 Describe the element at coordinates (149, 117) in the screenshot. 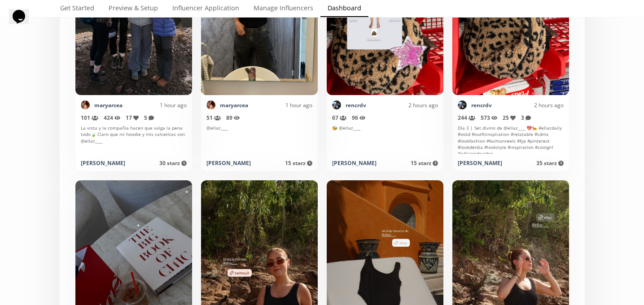

I see `span: 5` at that location.